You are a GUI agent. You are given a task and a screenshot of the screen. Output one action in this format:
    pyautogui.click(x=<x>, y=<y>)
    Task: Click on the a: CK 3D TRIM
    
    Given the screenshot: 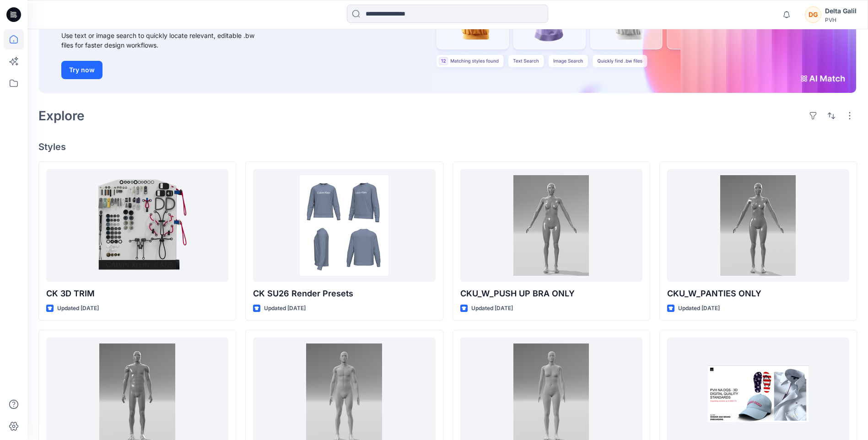 What is the action you would take?
    pyautogui.click(x=137, y=225)
    